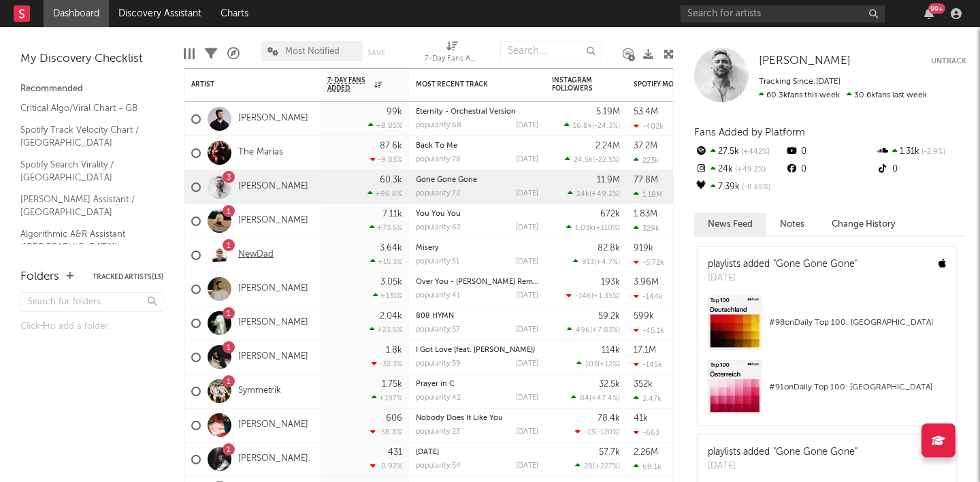 Image resolution: width=980 pixels, height=482 pixels. I want to click on div: I Got Love (feat. Nate Dogg), so click(477, 350).